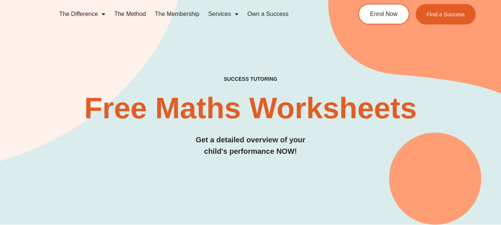  What do you see at coordinates (251, 108) in the screenshot?
I see `h2: Free Maths Worksheets​` at bounding box center [251, 108].